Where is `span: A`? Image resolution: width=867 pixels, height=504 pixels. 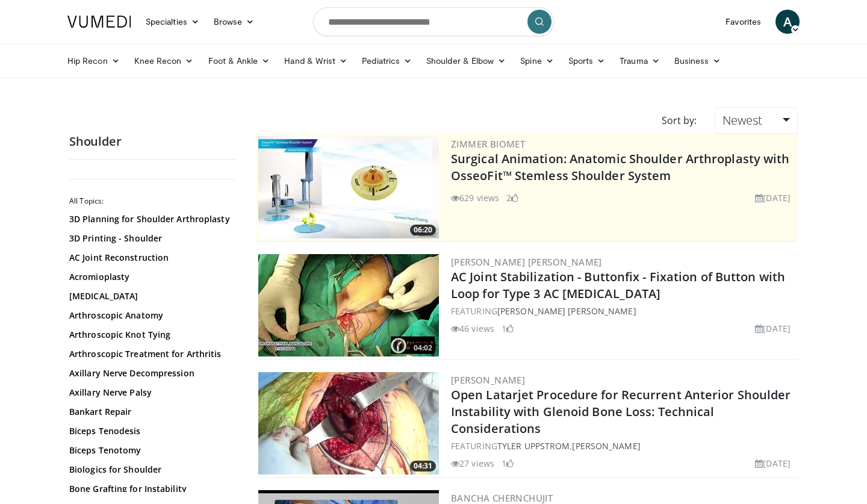
span: A is located at coordinates (787, 21).